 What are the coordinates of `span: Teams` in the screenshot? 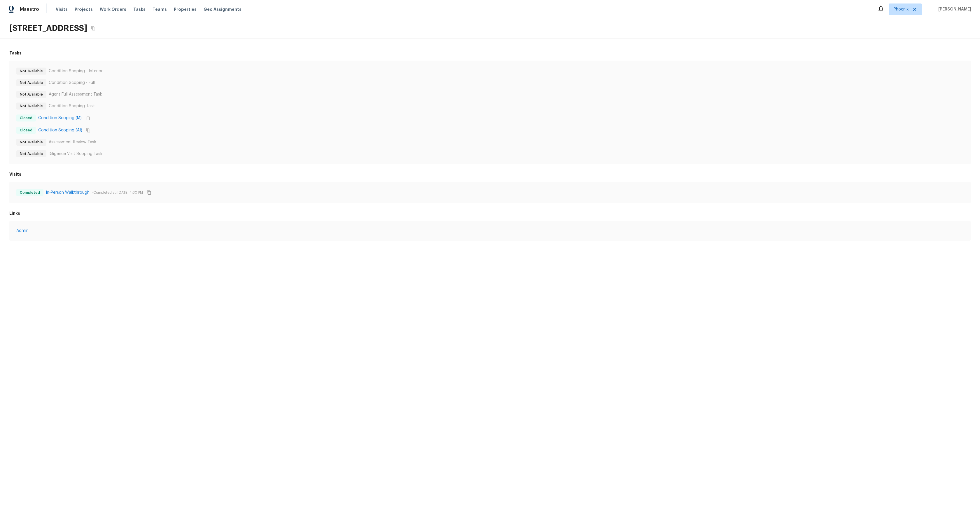 It's located at (159, 9).